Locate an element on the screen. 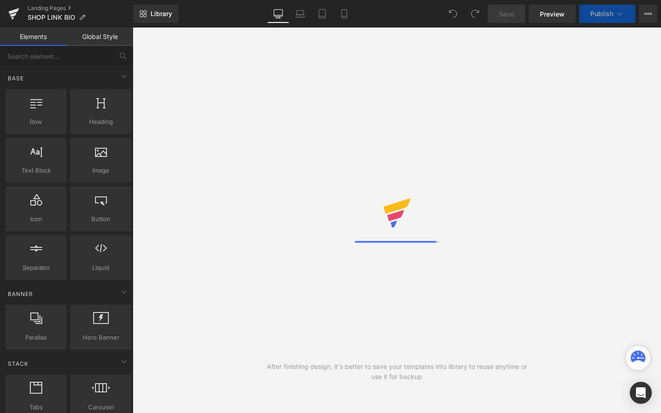 This screenshot has width=661, height=413. span: Parallax is located at coordinates (36, 337).